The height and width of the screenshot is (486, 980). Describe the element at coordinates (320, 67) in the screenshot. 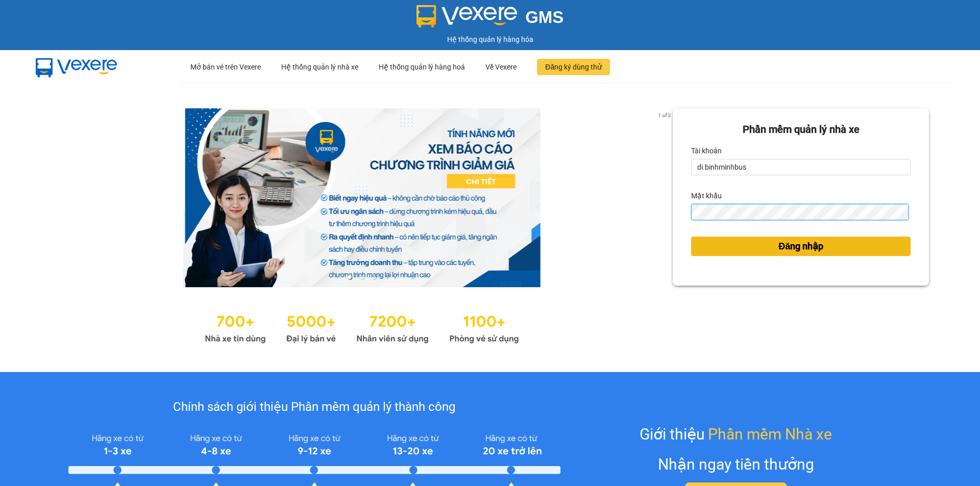

I see `div: Hệ thống quản lý nhà xe` at that location.